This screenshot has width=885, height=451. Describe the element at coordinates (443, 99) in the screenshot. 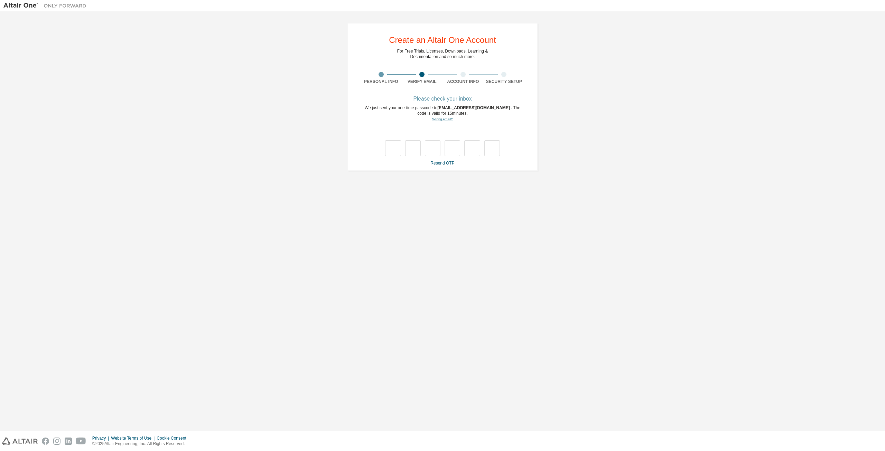

I see `div: Please check your inbox` at that location.